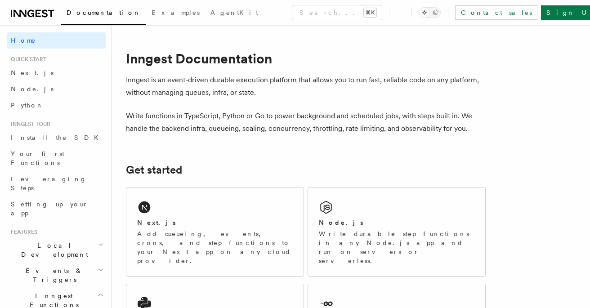  Describe the element at coordinates (156, 222) in the screenshot. I see `h2: Next.js` at that location.